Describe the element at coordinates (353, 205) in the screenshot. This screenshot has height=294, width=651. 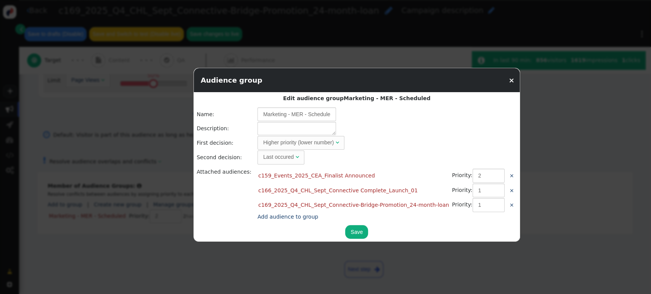
I see `span: c169_2025_Q4_CHL_Sept_Connective-Bridge-Promotion_24-month-loan` at that location.